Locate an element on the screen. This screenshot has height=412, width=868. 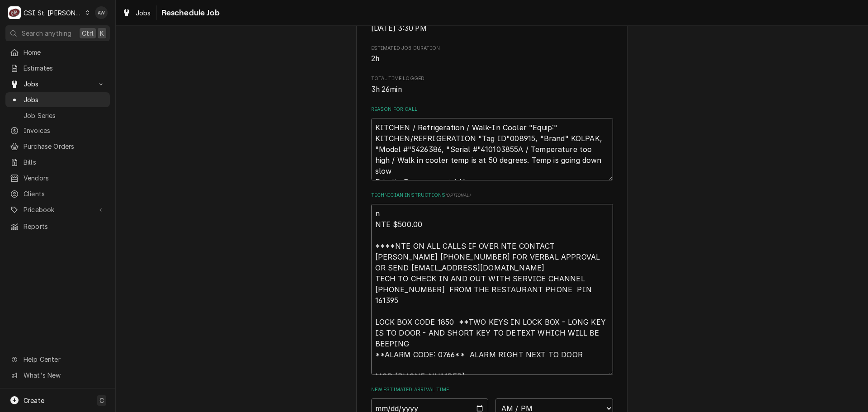
div: Alexandria Wilp's Avatar is located at coordinates (102, 13).